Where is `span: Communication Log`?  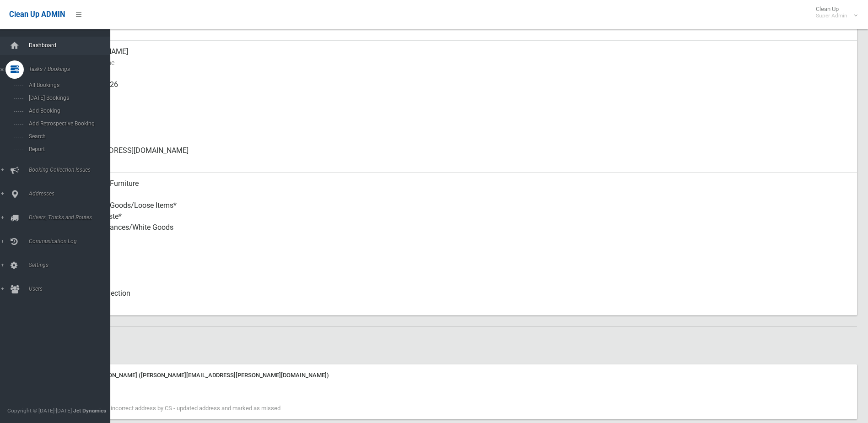 span: Communication Log is located at coordinates (71, 241).